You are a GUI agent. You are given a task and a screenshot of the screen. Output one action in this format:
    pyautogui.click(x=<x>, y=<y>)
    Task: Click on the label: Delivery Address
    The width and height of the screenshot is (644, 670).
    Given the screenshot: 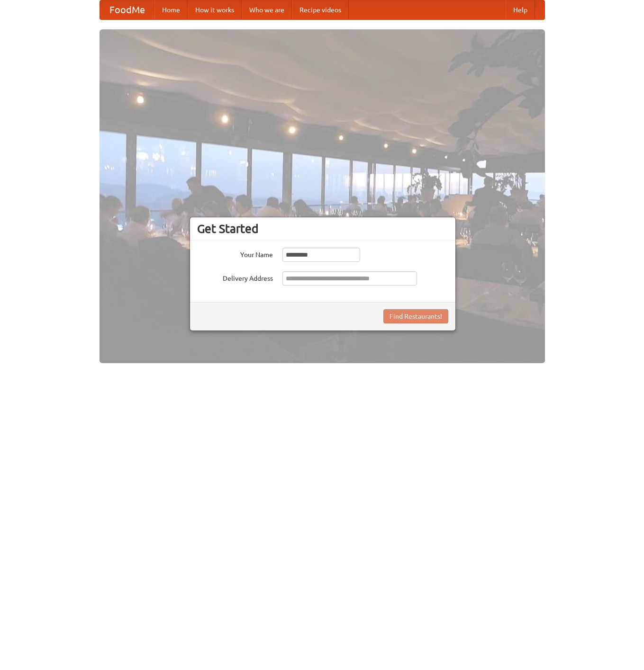 What is the action you would take?
    pyautogui.click(x=235, y=277)
    